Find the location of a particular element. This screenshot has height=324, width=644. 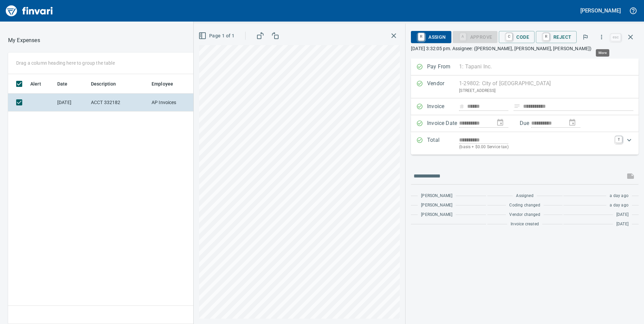

button: Page 1 of 1 is located at coordinates (217, 36).